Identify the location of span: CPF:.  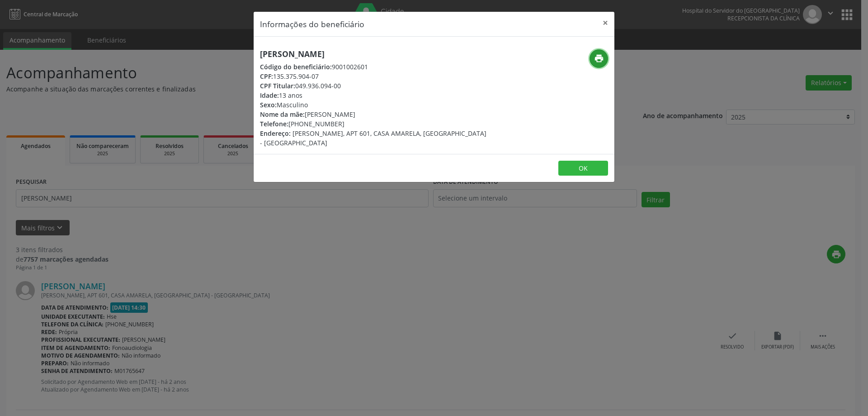
(266, 76).